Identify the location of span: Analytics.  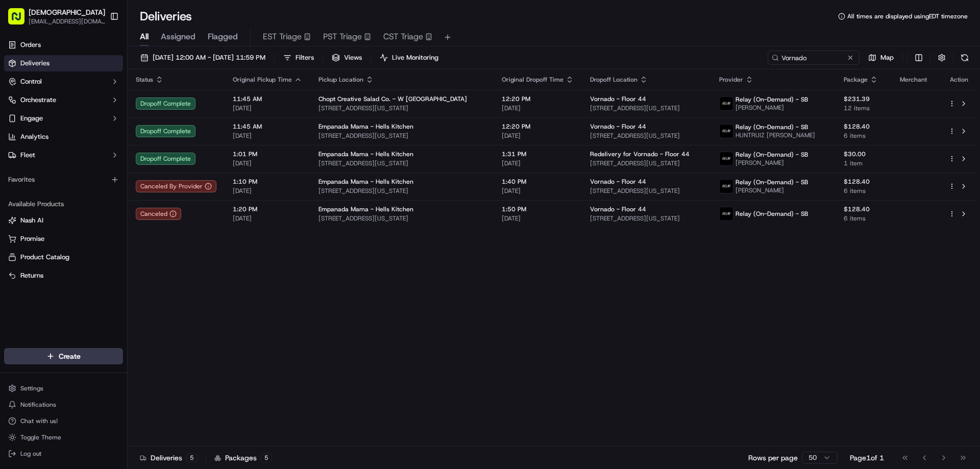
(35, 137).